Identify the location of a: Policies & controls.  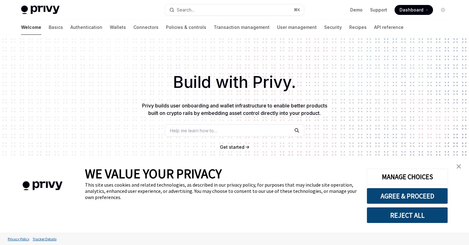
(186, 27).